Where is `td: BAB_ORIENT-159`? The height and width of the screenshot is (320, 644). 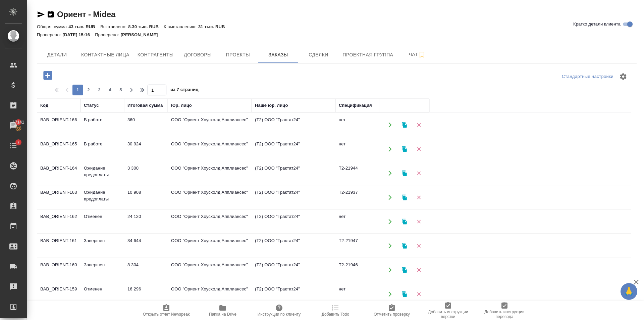 td: BAB_ORIENT-159 is located at coordinates (59, 294).